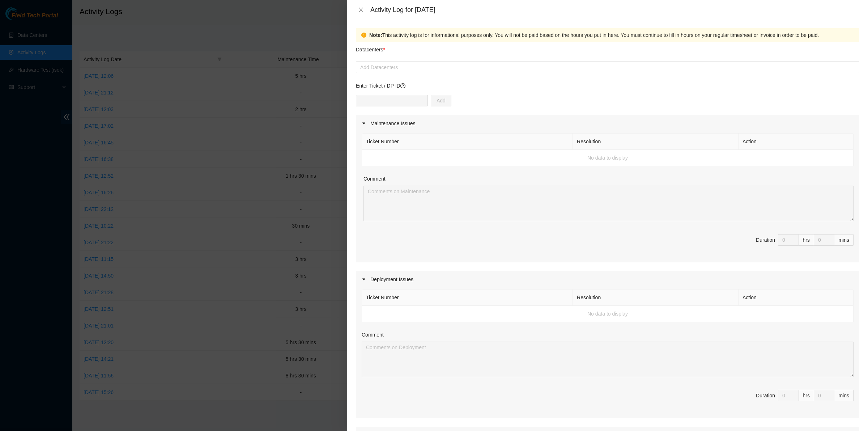  I want to click on div: This activity log is for informational purposes only. You will not be paid based on the hours you..., so click(611, 35).